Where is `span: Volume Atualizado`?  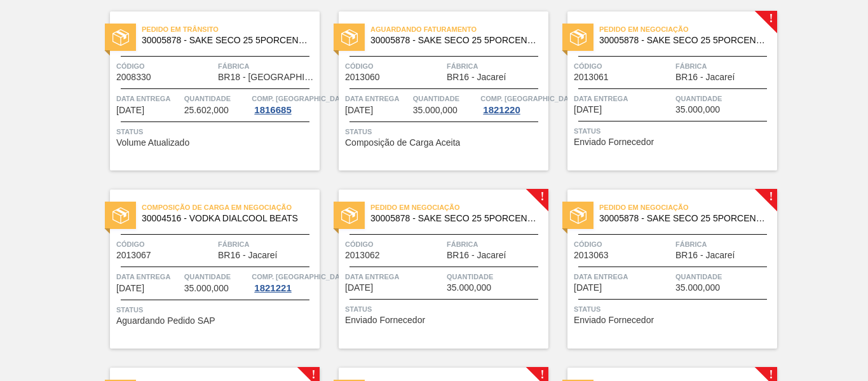 span: Volume Atualizado is located at coordinates (152, 143).